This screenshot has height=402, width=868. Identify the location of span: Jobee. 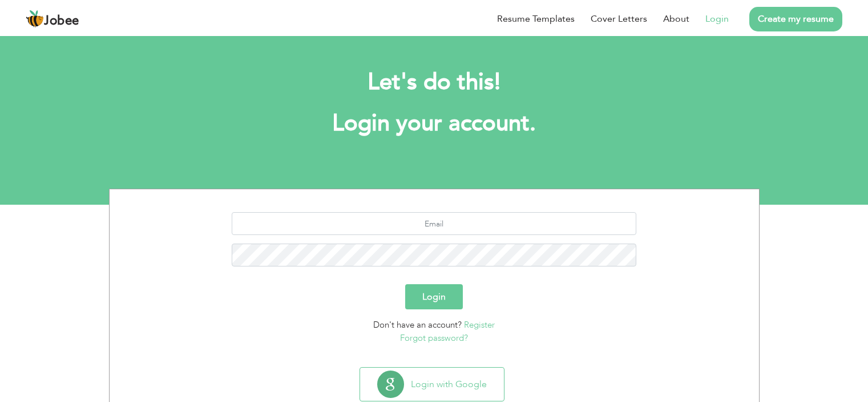
(61, 21).